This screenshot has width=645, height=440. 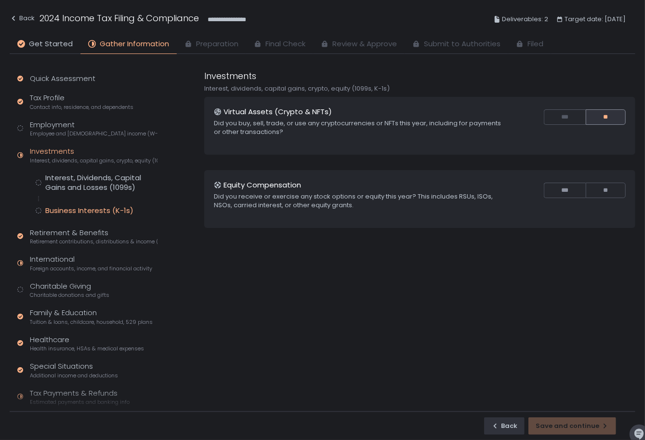 I want to click on span: Final Check, so click(x=285, y=44).